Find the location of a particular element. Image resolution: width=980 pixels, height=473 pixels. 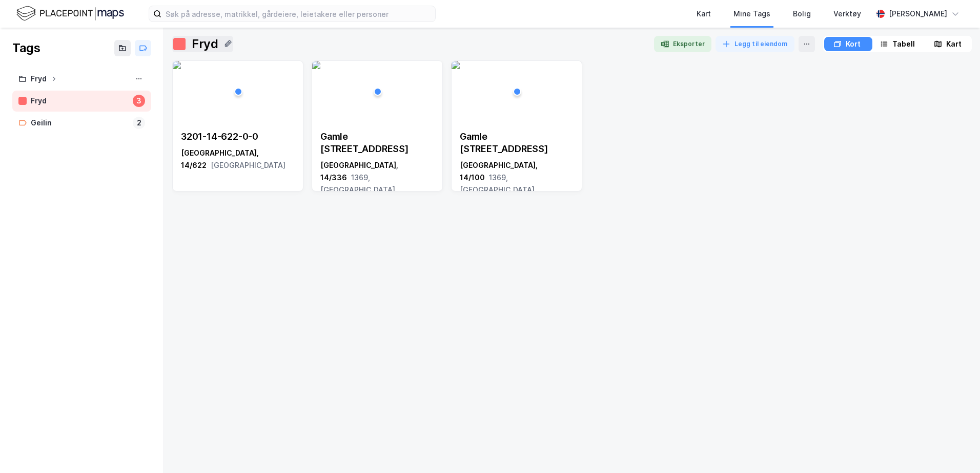

div: Geilin is located at coordinates (79, 122).